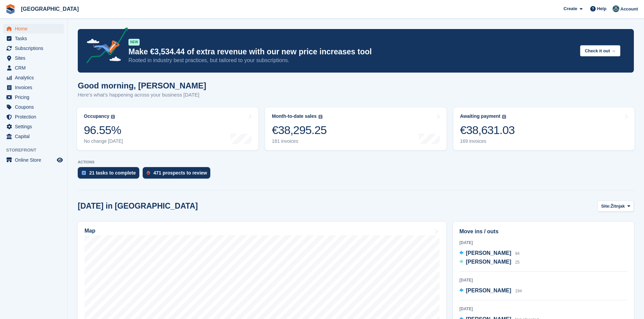  Describe the element at coordinates (35, 78) in the screenshot. I see `span: Analytics` at that location.